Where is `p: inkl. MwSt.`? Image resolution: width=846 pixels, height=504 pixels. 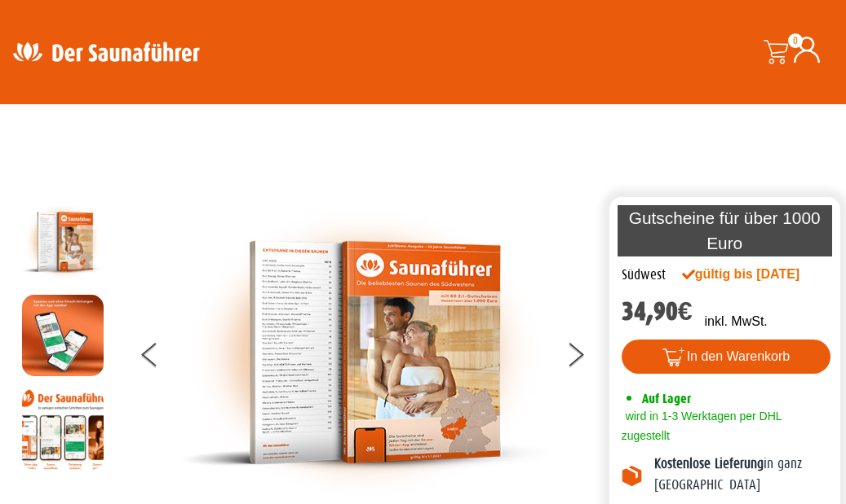 p: inkl. MwSt. is located at coordinates (734, 322).